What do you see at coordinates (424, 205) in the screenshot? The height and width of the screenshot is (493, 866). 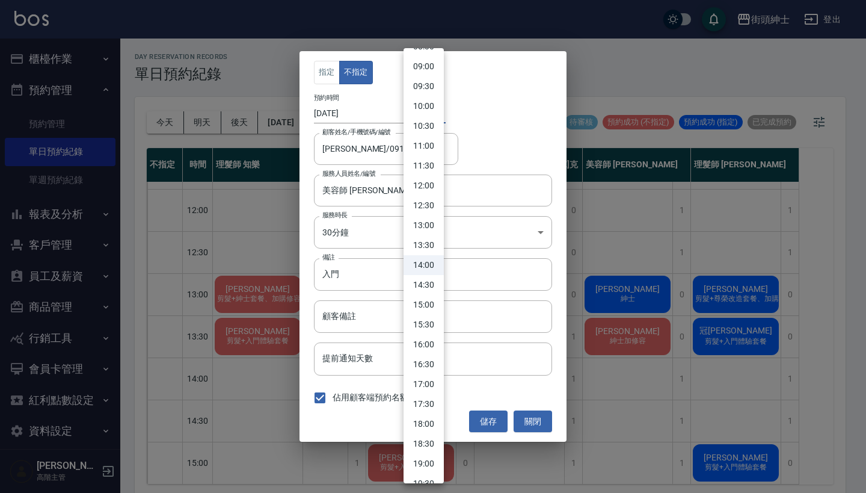 I see `li: 12:30` at bounding box center [424, 205].